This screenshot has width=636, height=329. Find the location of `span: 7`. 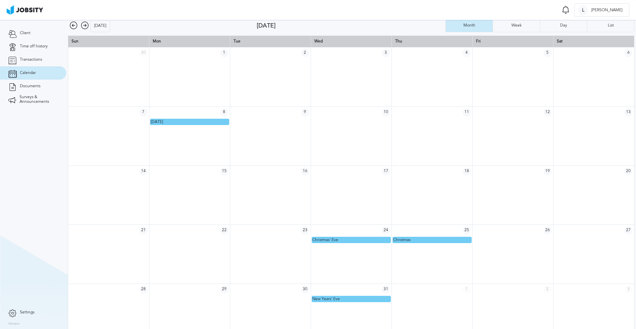

span: 7 is located at coordinates (144, 112).